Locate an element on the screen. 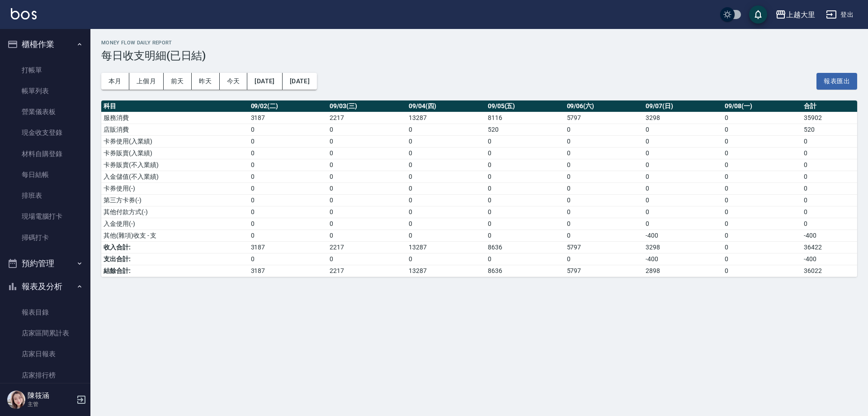  h2: Money Flow Daily Report is located at coordinates (479, 43).